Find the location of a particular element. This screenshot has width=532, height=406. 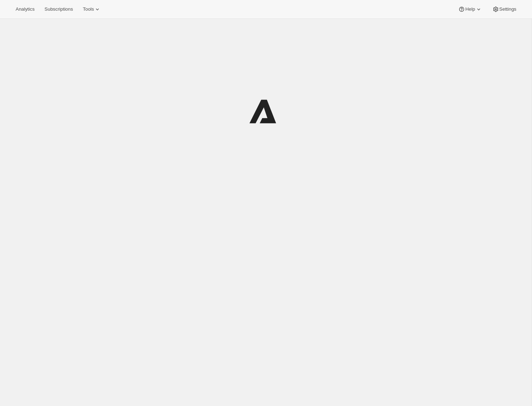

span: Subscriptions is located at coordinates (59, 9).